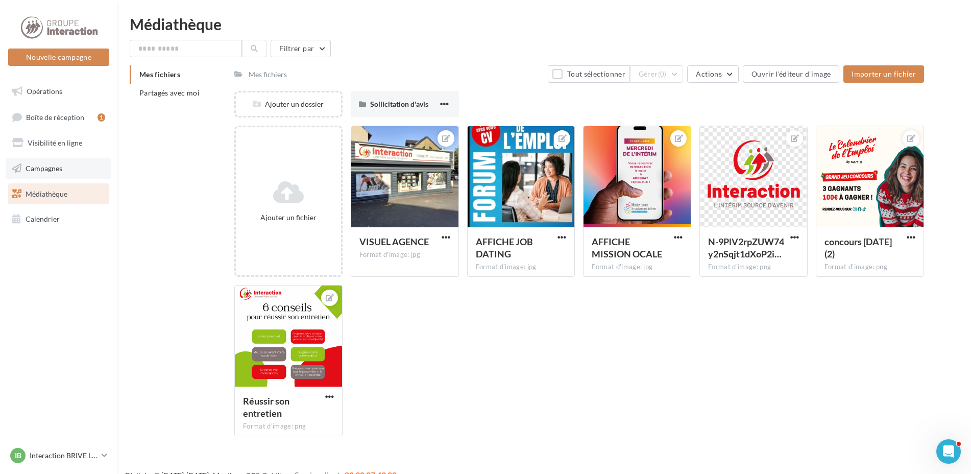 Image resolution: width=971 pixels, height=474 pixels. I want to click on span: AFFICHE JOB DATING, so click(504, 248).